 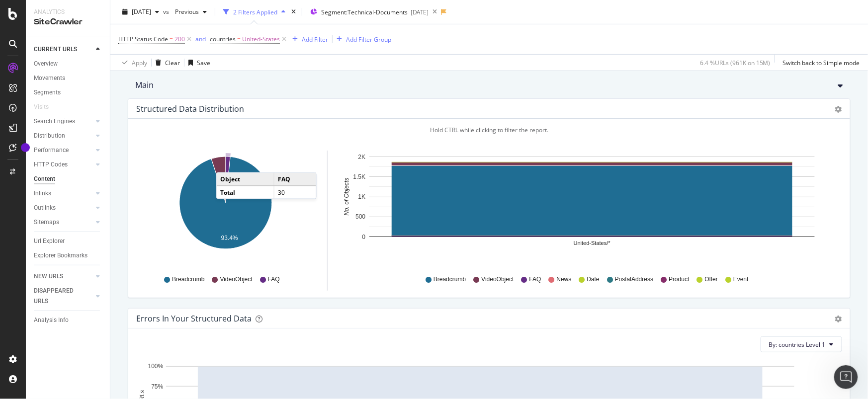 I want to click on span: News, so click(x=564, y=280).